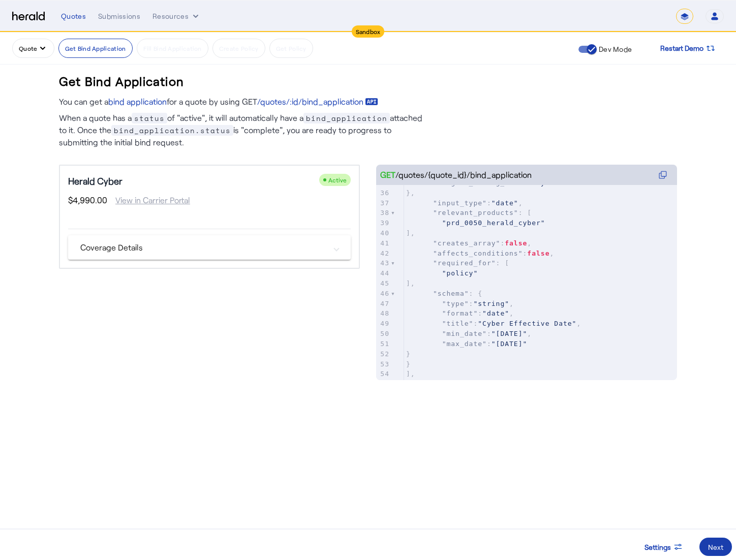 Image resolution: width=736 pixels, height=560 pixels. Describe the element at coordinates (383, 274) in the screenshot. I see `div: 44` at that location.